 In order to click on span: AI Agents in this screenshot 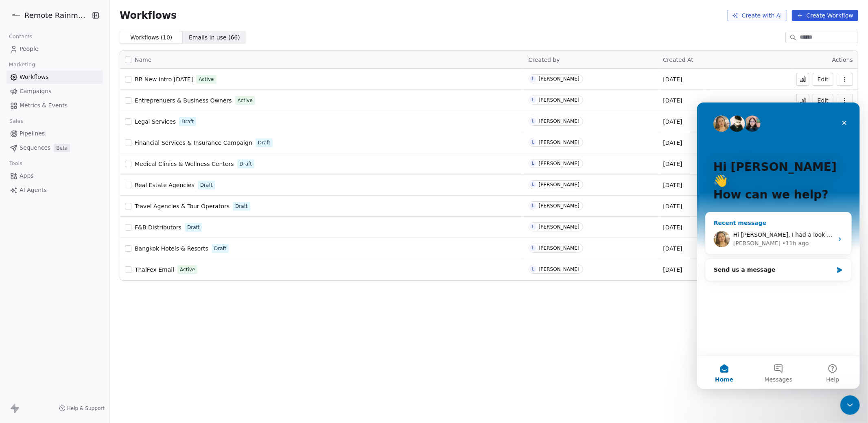, I will do `click(33, 190)`.